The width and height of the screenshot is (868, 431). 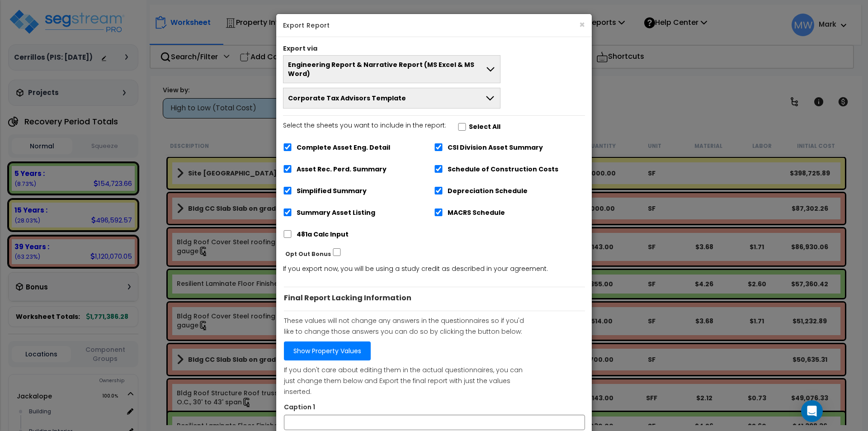 I want to click on a: Show Property Values, so click(x=328, y=351).